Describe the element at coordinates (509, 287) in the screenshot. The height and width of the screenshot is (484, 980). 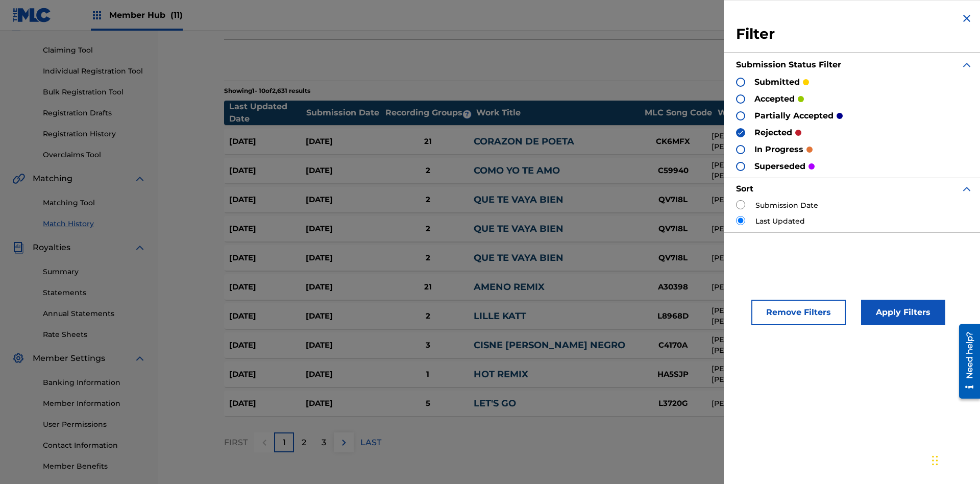
I see `a: AMENO REMIX` at that location.